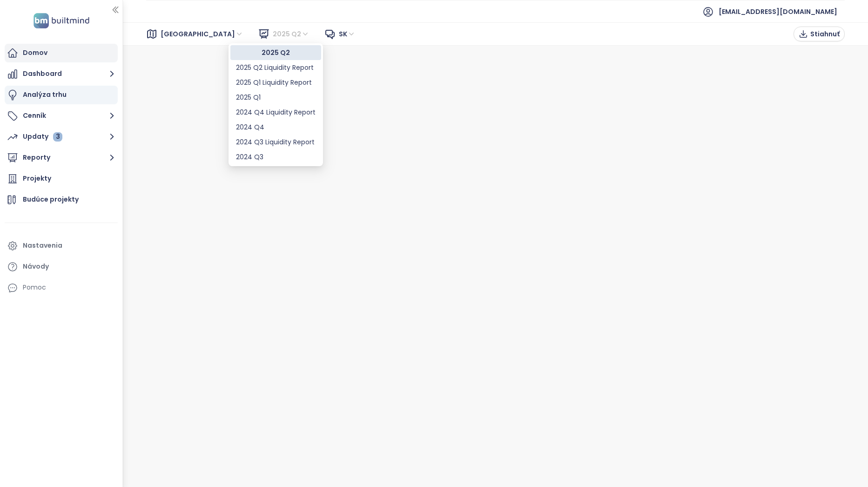 The image size is (868, 487). What do you see at coordinates (58, 137) in the screenshot?
I see `div: 3` at bounding box center [58, 137].